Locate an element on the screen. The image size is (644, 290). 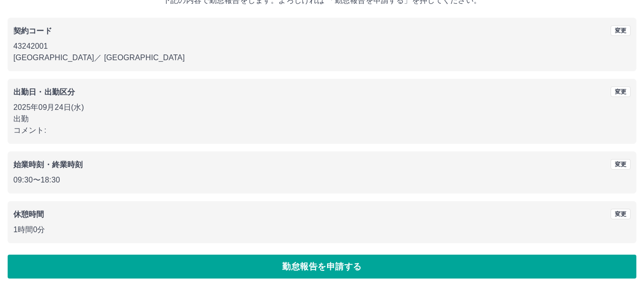
p: 2025年09月24日(水) is located at coordinates (322, 108).